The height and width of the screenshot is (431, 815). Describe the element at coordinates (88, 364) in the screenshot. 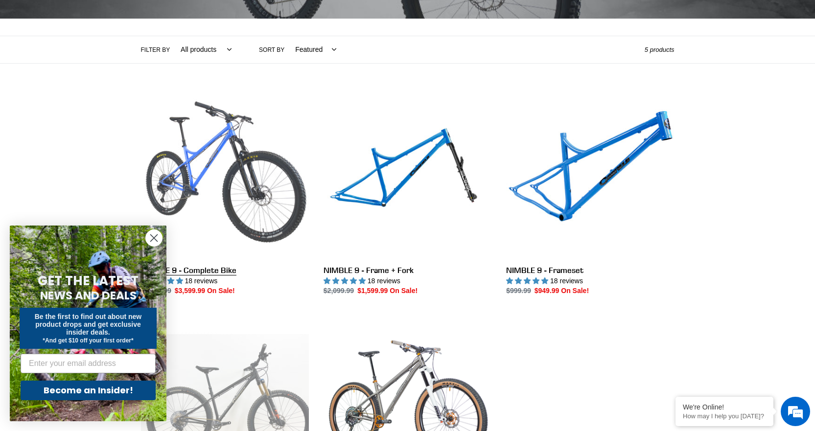

I see `input: Enter your email address` at that location.